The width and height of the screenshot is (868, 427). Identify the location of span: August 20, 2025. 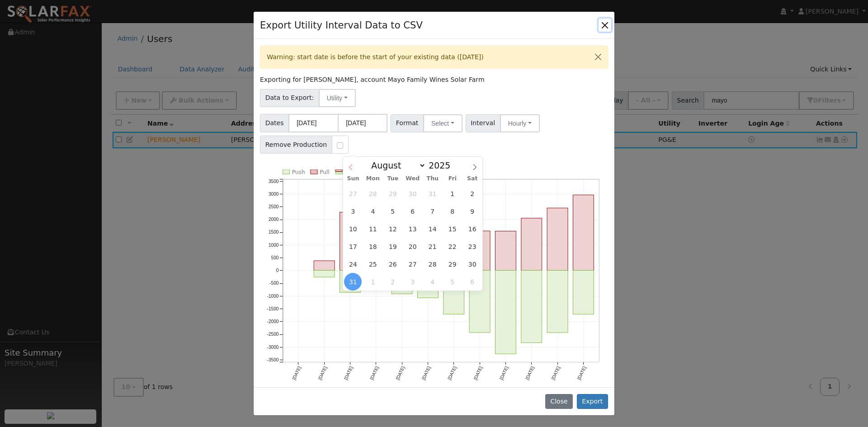
(413, 246).